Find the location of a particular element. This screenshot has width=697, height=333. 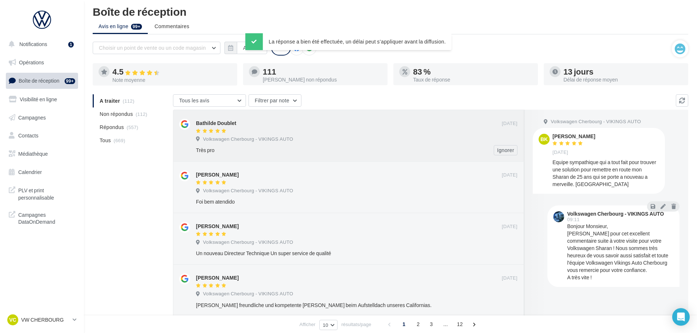

span: Afficher is located at coordinates (308, 324).